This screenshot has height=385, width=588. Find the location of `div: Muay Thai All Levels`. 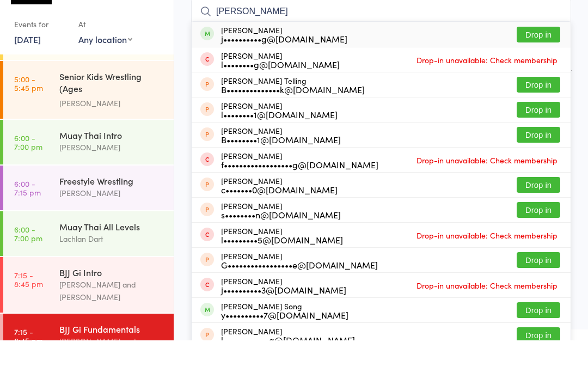

div: Muay Thai All Levels is located at coordinates (111, 271).